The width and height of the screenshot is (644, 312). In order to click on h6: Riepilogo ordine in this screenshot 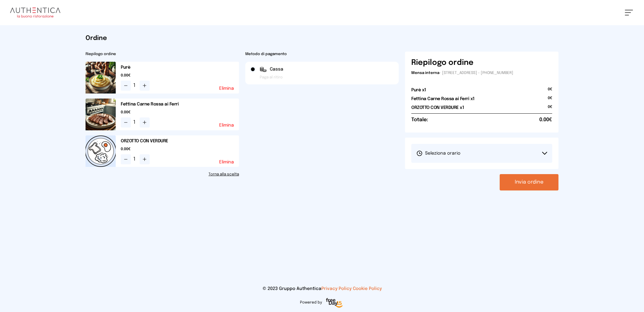, I will do `click(442, 63)`.